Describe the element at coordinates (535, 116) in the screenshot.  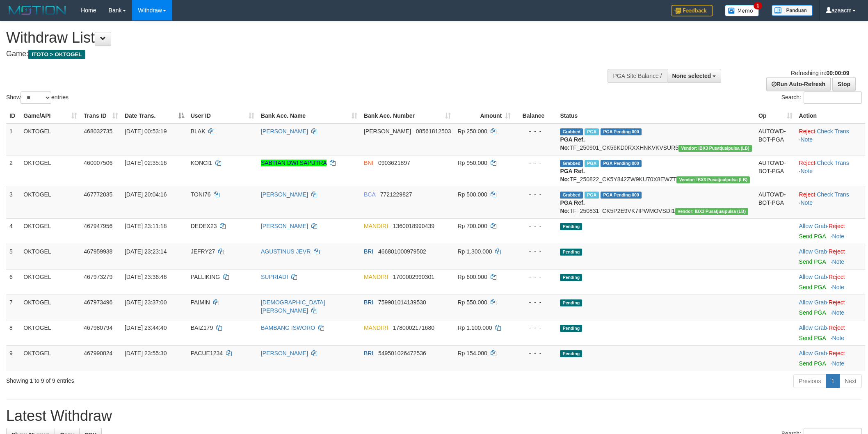
I see `th: Balance` at that location.